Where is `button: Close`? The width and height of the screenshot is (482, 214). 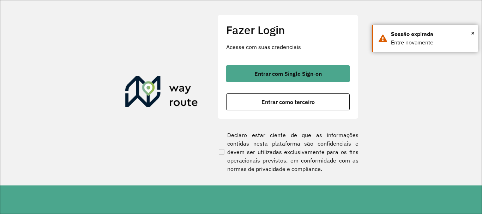 button: Close is located at coordinates (473, 33).